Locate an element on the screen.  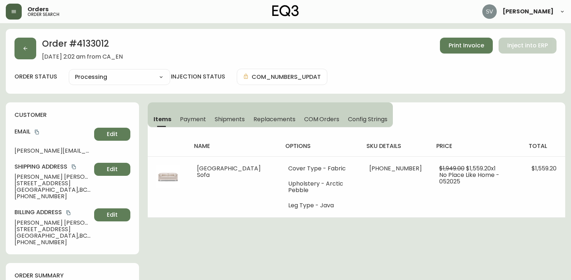
h5: order search is located at coordinates (43, 14).